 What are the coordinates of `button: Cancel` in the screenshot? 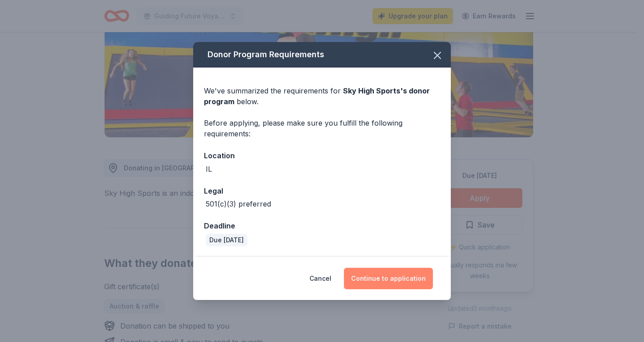 It's located at (320, 279).